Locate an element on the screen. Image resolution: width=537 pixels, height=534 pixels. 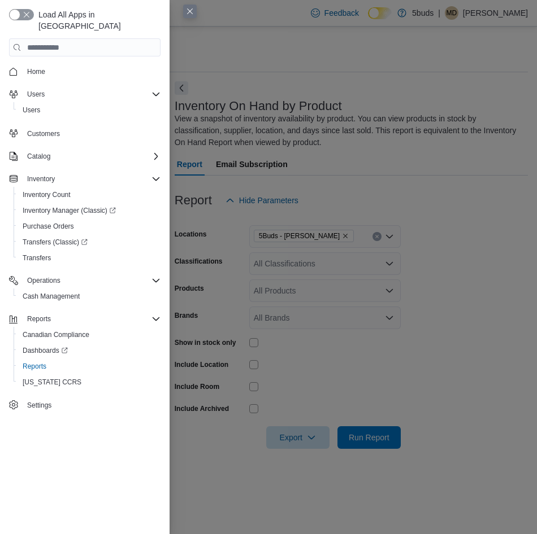
button: Purchase Orders is located at coordinates (89, 227).